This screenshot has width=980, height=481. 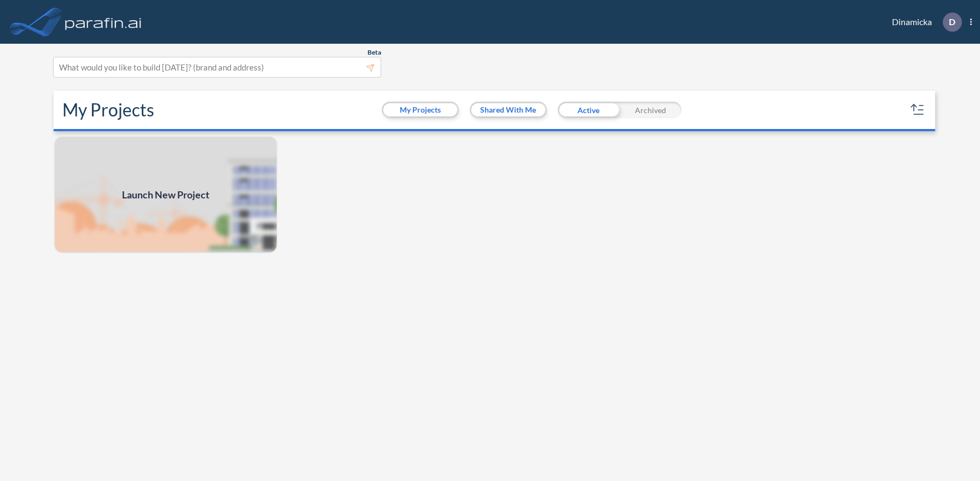 I want to click on div: Archived, so click(x=650, y=110).